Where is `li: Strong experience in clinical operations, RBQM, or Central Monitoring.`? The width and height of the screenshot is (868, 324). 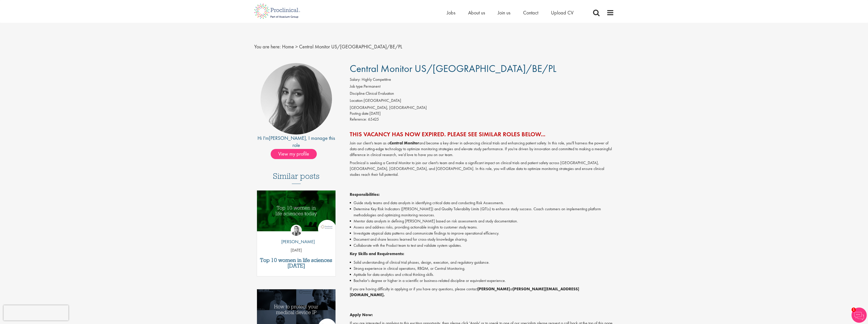 li: Strong experience in clinical operations, RBQM, or Central Monitoring. is located at coordinates (482, 269).